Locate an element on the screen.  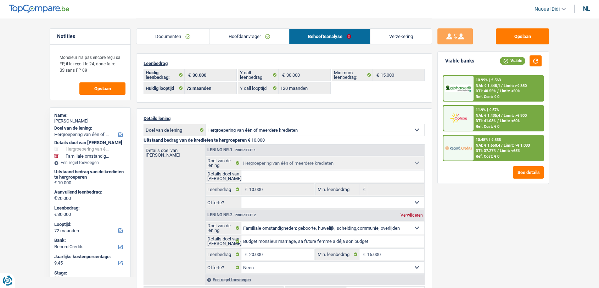
img: TopCompare Logo is located at coordinates (39, 9).